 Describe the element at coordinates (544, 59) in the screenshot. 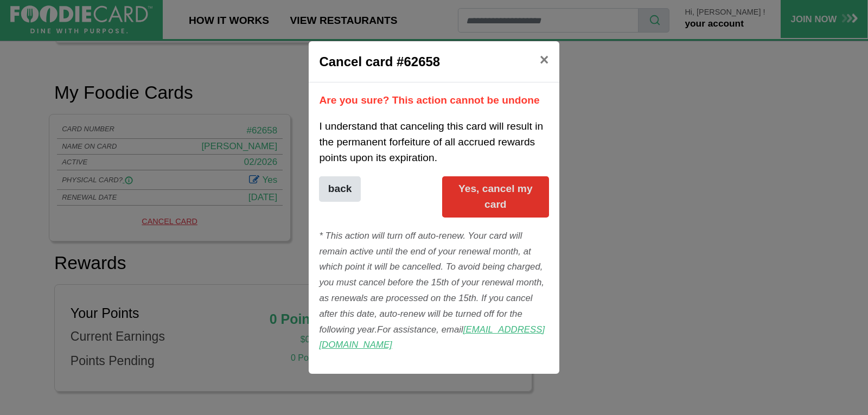

I see `button: Close` at that location.